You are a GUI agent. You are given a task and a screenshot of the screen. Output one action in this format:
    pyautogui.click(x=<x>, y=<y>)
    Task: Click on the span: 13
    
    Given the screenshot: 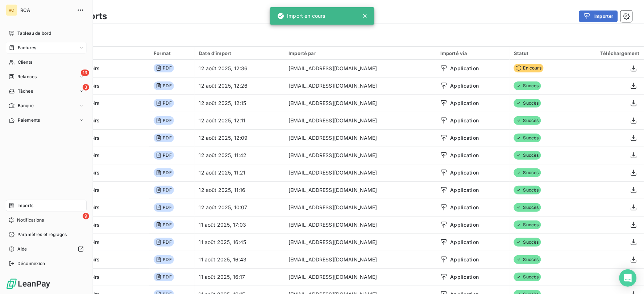 What is the action you would take?
    pyautogui.click(x=85, y=73)
    